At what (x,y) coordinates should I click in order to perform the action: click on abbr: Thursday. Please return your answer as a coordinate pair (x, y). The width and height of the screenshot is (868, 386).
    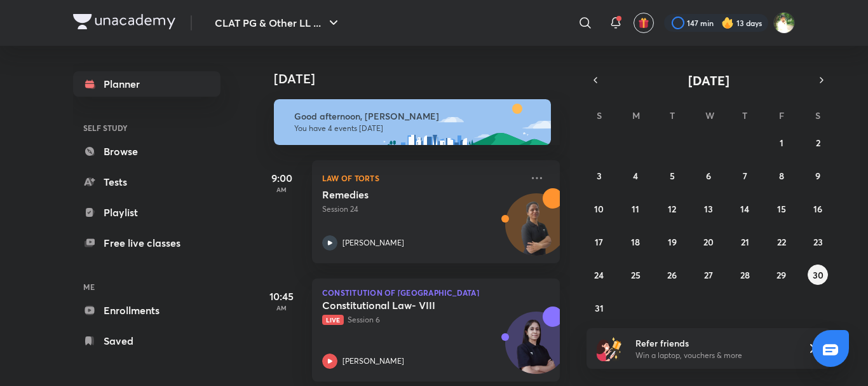
    Looking at the image, I should click on (745, 115).